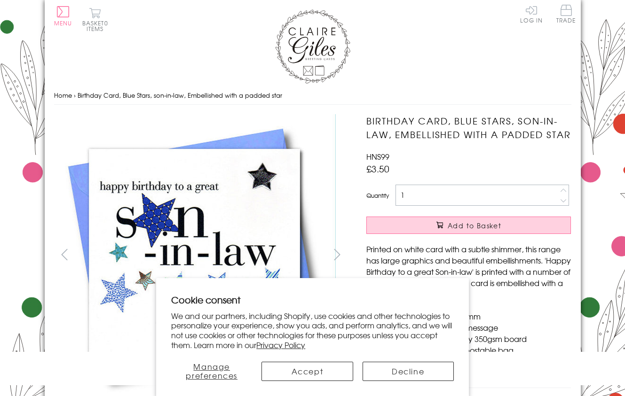  Describe the element at coordinates (63, 16) in the screenshot. I see `button: Menu` at that location.